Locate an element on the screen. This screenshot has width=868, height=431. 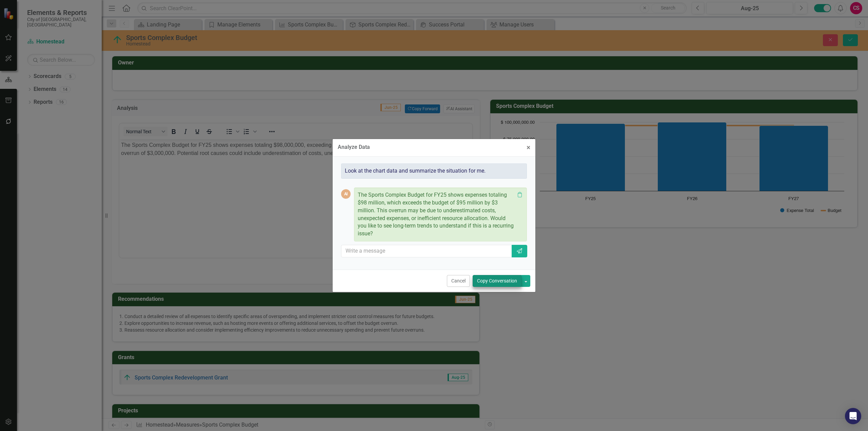
div: Open Intercom Messenger is located at coordinates (853, 416).